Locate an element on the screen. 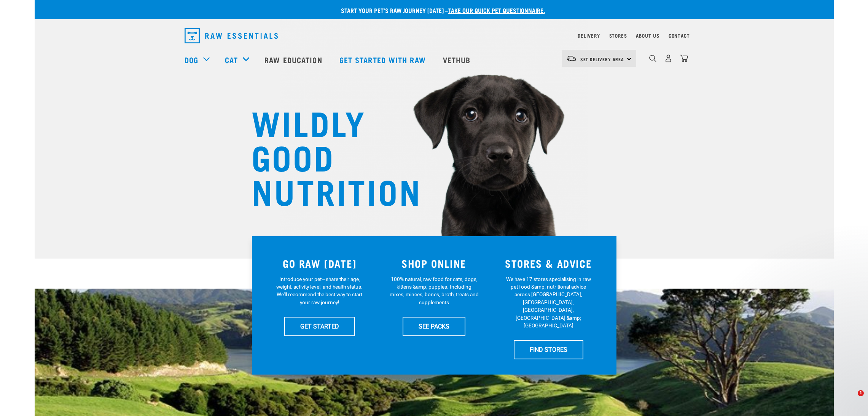 The width and height of the screenshot is (868, 416). h3: SHOP ONLINE is located at coordinates (434, 263).